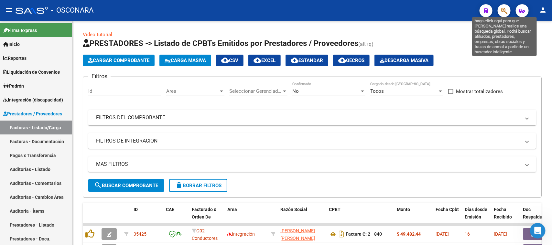 The height and width of the screenshot is (245, 552). What do you see at coordinates (448, 217) in the screenshot?
I see `datatable-header-cell: Fecha Cpbt` at bounding box center [448, 217].